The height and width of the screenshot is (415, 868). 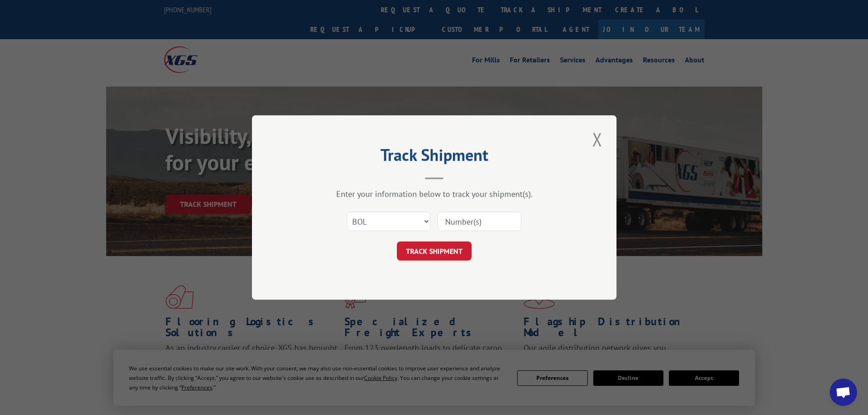 I want to click on button: Close modal, so click(x=597, y=139).